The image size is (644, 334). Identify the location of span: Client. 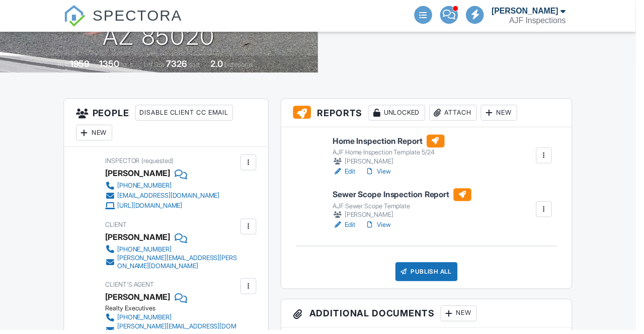
(117, 227).